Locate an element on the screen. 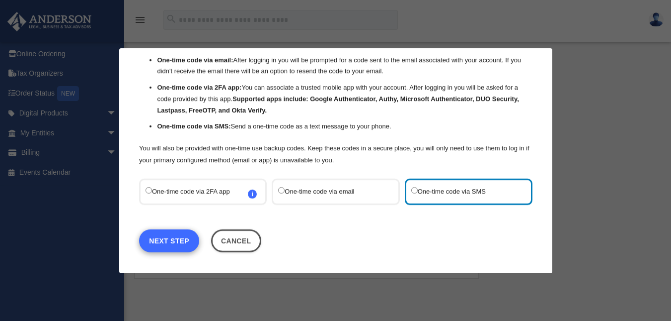  strong: One-time code via email: is located at coordinates (195, 59).